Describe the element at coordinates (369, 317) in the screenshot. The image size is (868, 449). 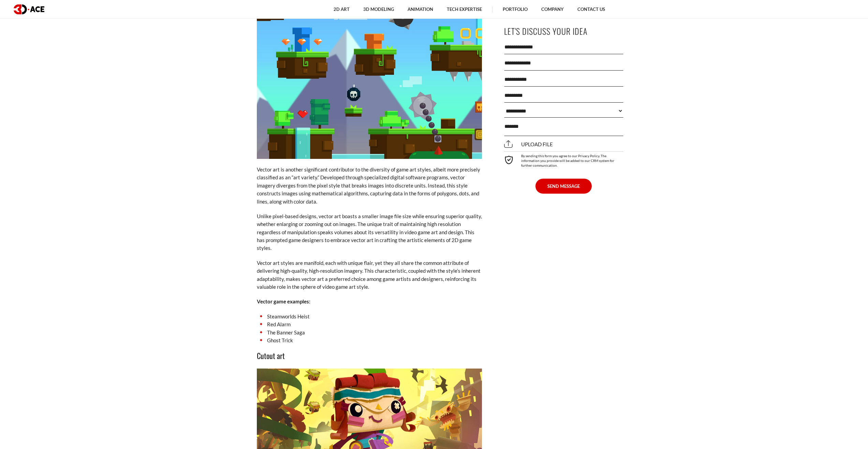
I see `li: Steamworlds Heist` at that location.